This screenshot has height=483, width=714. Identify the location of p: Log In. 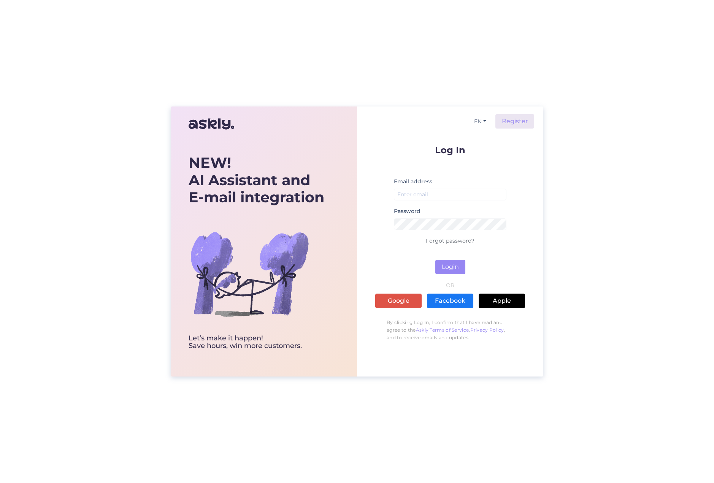
(450, 150).